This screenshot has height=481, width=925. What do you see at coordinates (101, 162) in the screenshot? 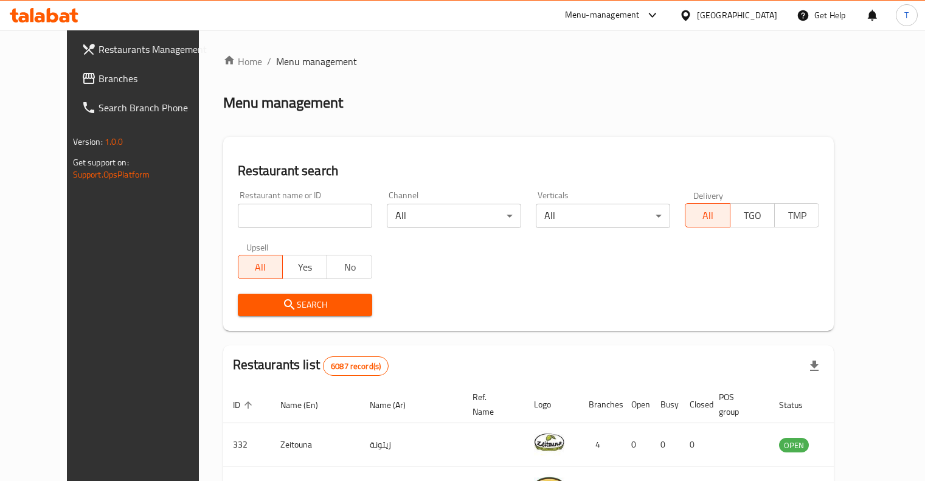
I see `span: Get support on:` at bounding box center [101, 162].